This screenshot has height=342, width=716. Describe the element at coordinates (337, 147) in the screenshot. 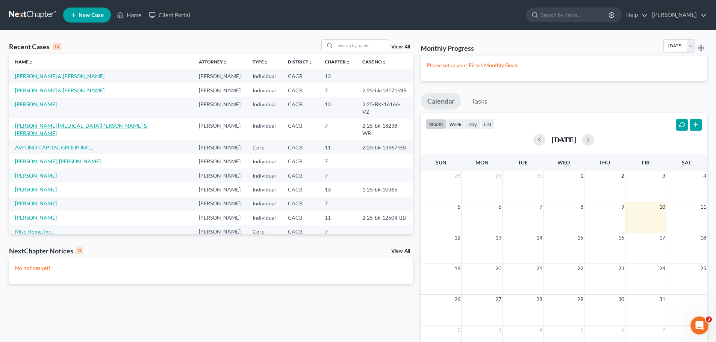

I see `td: 11` at that location.